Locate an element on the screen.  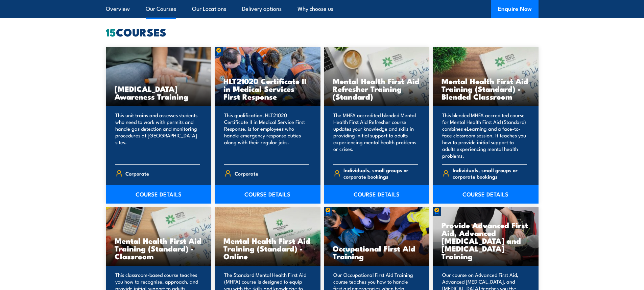
p: This blended MHFA accredited course for Mental Health First Aid (Standard) combines eLearning and... is located at coordinates (485, 135).